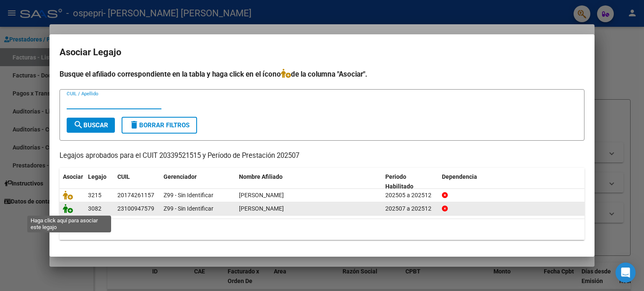  Describe the element at coordinates (91, 126) in the screenshot. I see `button: Buscar` at that location.